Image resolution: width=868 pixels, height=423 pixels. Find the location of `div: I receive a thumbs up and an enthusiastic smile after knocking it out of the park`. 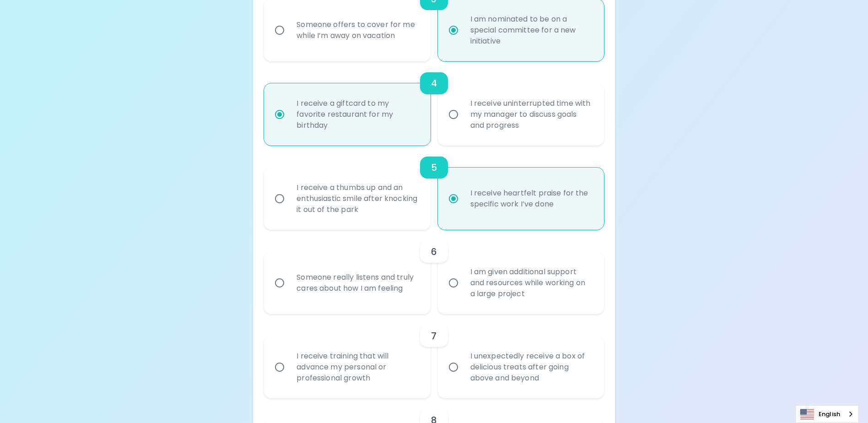

div: I receive a thumbs up and an enthusiastic smile after knocking it out of the park is located at coordinates (357, 199).